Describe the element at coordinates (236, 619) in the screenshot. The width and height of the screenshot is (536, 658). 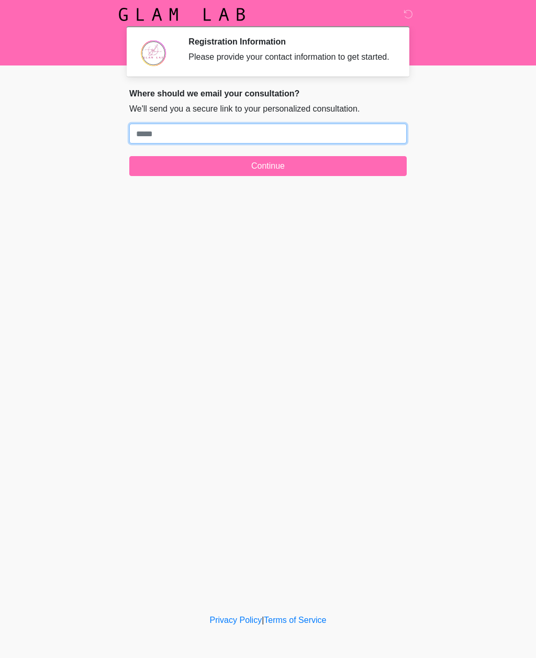
I see `a: Privacy Policy` at that location.